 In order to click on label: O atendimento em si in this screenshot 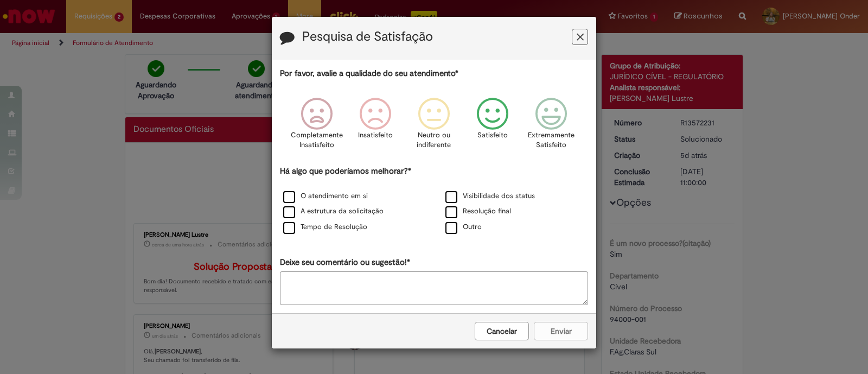, I will do `click(325, 196)`.